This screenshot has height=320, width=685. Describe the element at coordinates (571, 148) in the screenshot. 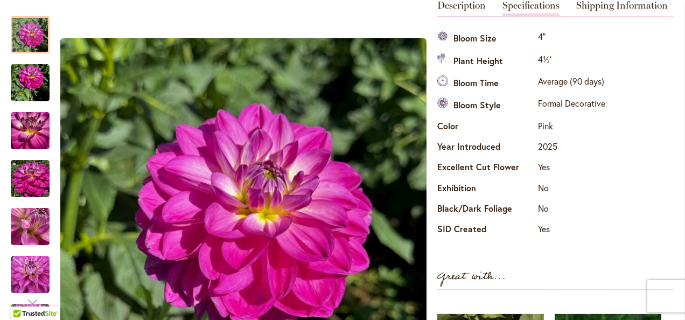

I see `td: 2025` at that location.